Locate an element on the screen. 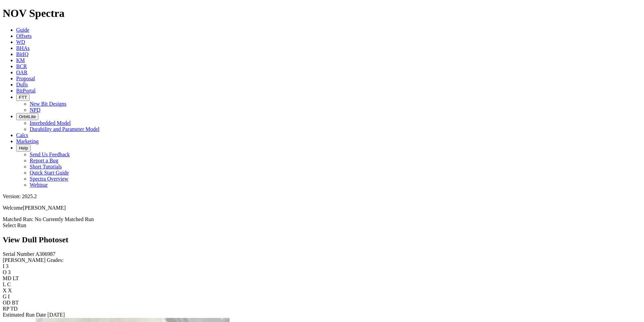 The height and width of the screenshot is (322, 644). div: Version: 2025.2 is located at coordinates (322, 197).